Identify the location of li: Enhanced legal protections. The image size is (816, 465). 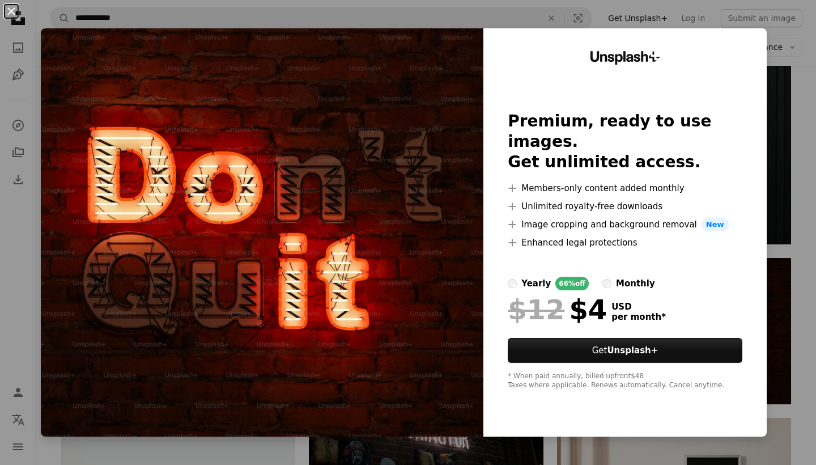
(625, 242).